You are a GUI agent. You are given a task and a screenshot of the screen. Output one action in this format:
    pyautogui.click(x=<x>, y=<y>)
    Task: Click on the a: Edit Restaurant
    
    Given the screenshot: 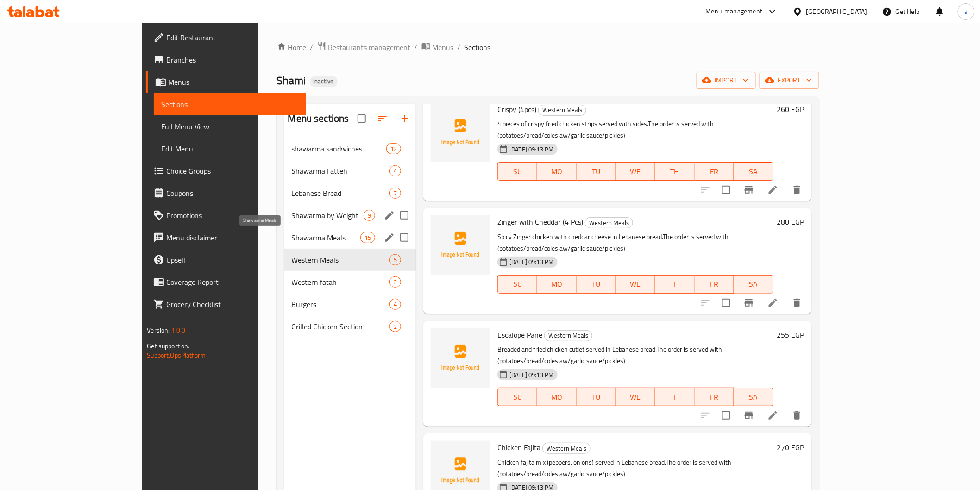 What is the action you would take?
    pyautogui.click(x=226, y=38)
    